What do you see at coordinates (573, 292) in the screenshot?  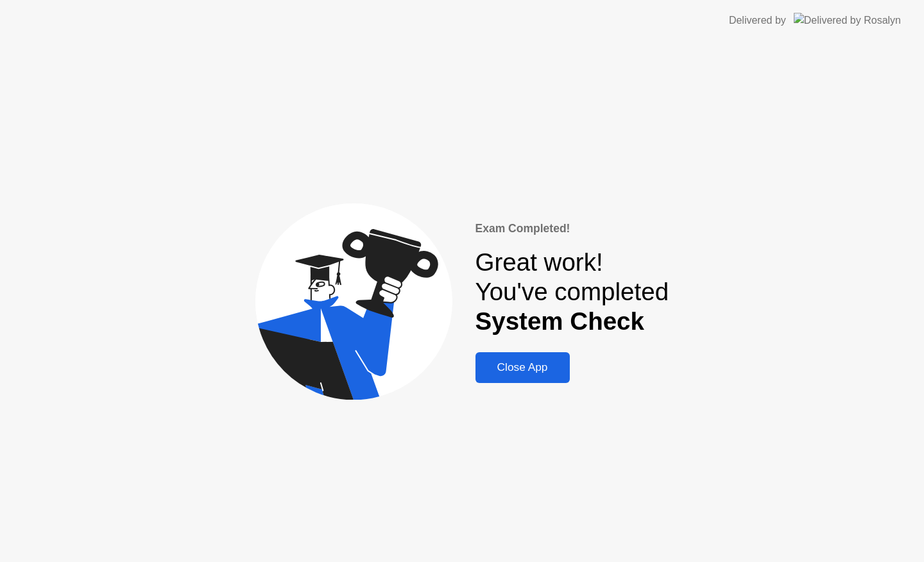 I see `div: Great work! You've completed` at bounding box center [573, 292].